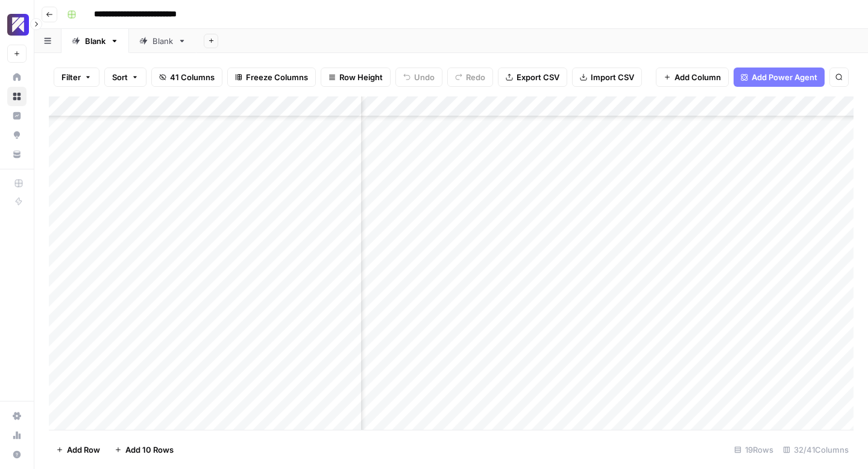 This screenshot has height=469, width=868. I want to click on span: Import CSV, so click(612, 77).